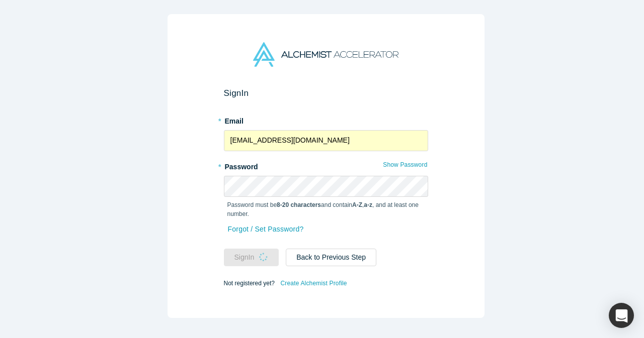  Describe the element at coordinates (252, 257) in the screenshot. I see `button: SignIn` at that location.